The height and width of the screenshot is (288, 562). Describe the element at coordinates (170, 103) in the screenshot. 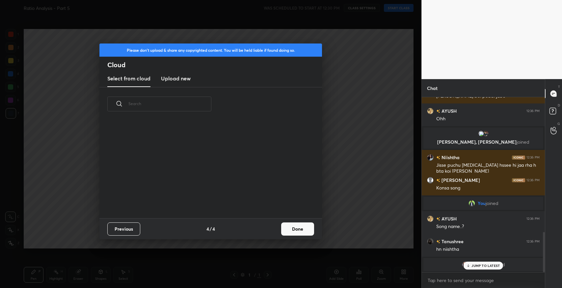

I see `input: Search` at that location.